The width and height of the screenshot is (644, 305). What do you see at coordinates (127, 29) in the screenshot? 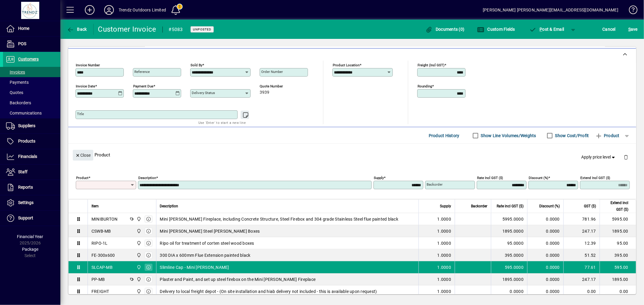
I see `div: Customer Invoice` at bounding box center [127, 29].